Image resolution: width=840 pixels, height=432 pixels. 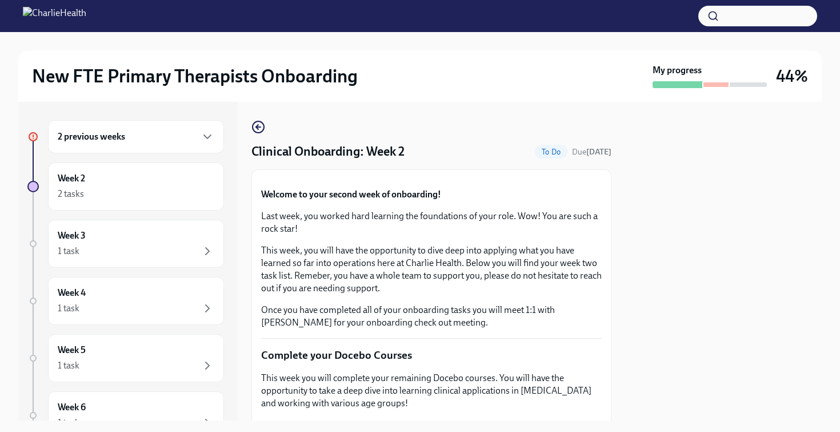 I want to click on a: Week 41 task, so click(x=126, y=301).